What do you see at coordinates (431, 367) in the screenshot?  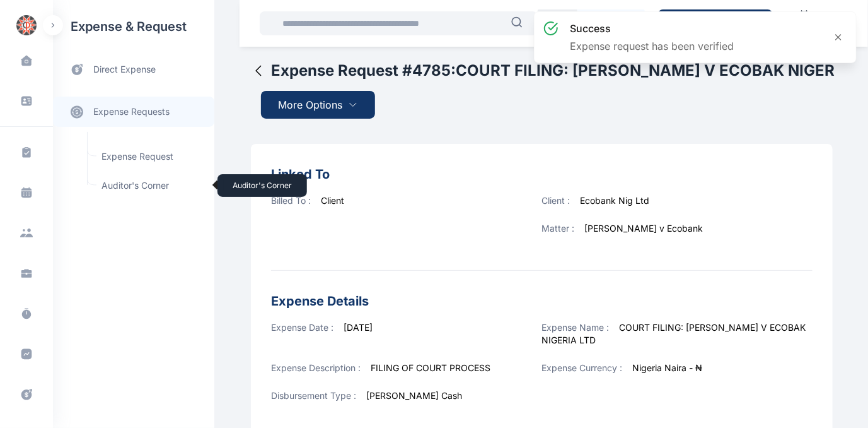 I see `span: FILING OF COURT PROCESS` at bounding box center [431, 367].